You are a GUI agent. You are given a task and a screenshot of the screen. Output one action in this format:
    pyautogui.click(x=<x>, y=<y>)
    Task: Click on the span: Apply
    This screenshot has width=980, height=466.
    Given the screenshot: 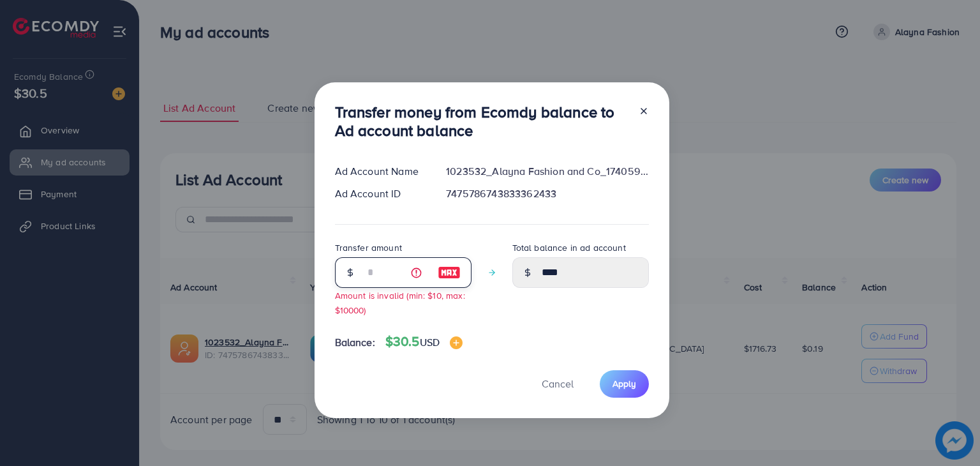 What is the action you would take?
    pyautogui.click(x=624, y=383)
    